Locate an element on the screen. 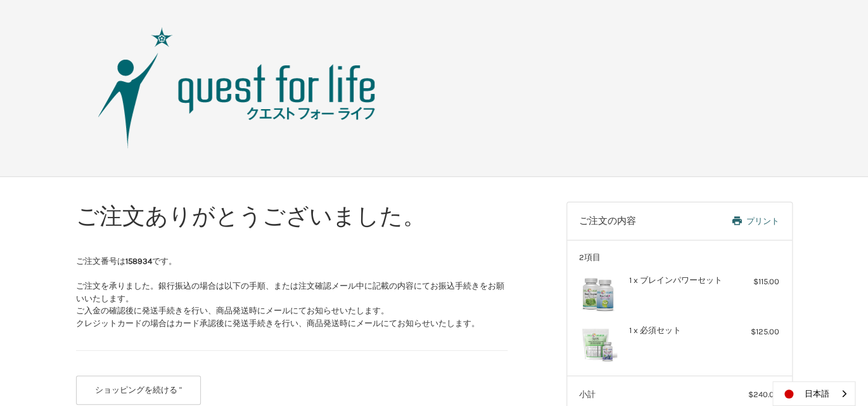 This screenshot has height=406, width=868. span: ご注文番号は です。 is located at coordinates (126, 261).